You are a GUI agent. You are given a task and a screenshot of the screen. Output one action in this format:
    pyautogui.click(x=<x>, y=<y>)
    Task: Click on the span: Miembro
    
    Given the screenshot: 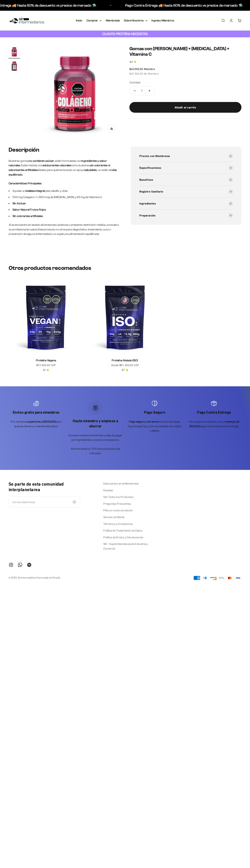 What is the action you would take?
    pyautogui.click(x=149, y=69)
    